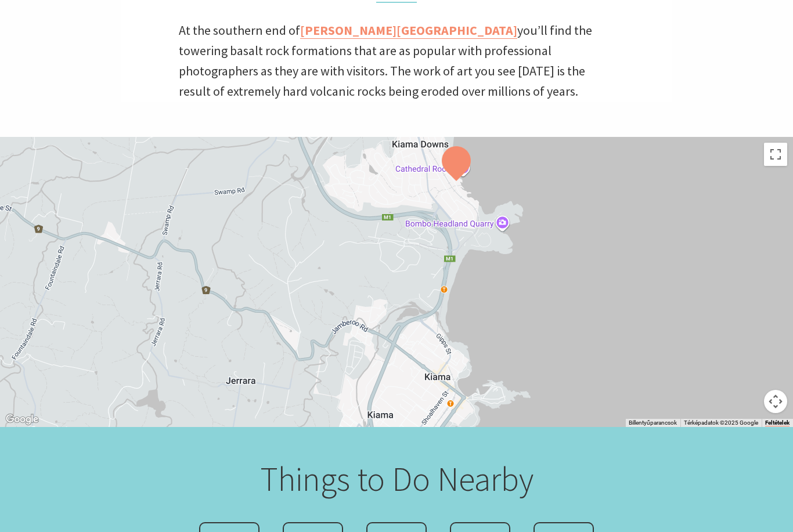 This screenshot has width=793, height=532. I want to click on button: Váltás teljes képernyős nézetre, so click(776, 154).